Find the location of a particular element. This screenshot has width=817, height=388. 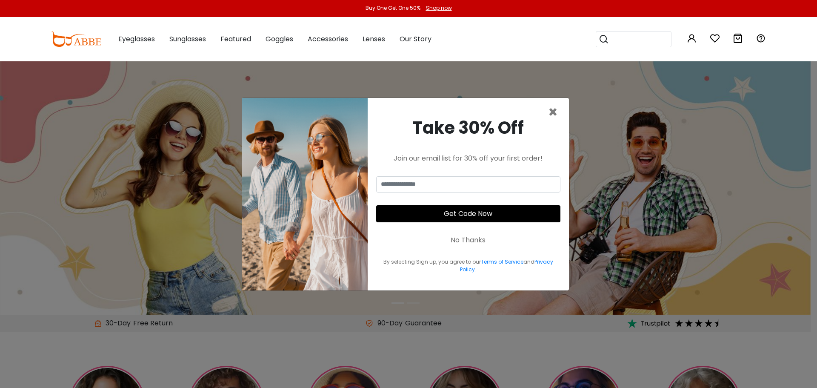

span: Lenses is located at coordinates (374, 39).